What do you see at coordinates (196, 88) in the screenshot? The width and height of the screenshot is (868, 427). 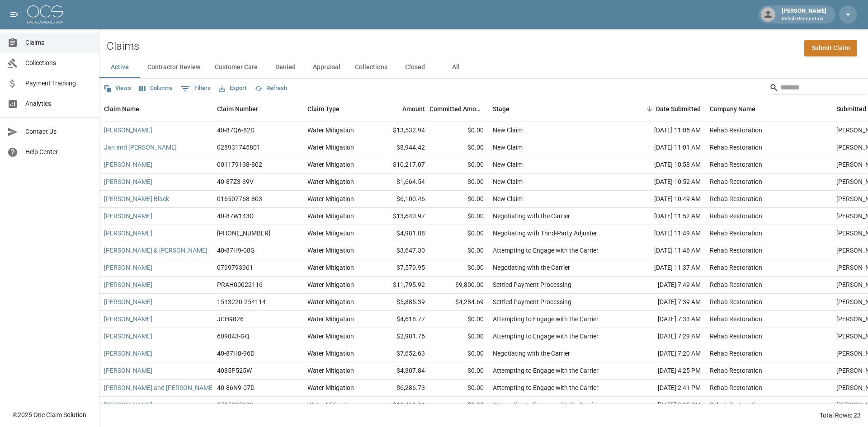 I see `button: Show filters` at bounding box center [196, 88].